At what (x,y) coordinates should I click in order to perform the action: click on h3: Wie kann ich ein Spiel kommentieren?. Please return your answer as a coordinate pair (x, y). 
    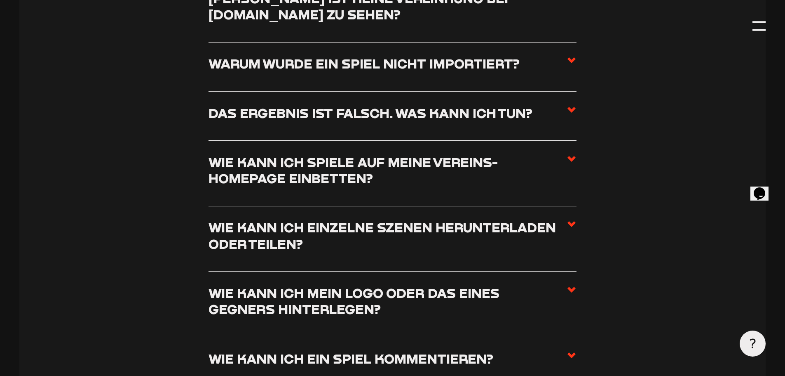
    Looking at the image, I should click on (351, 358).